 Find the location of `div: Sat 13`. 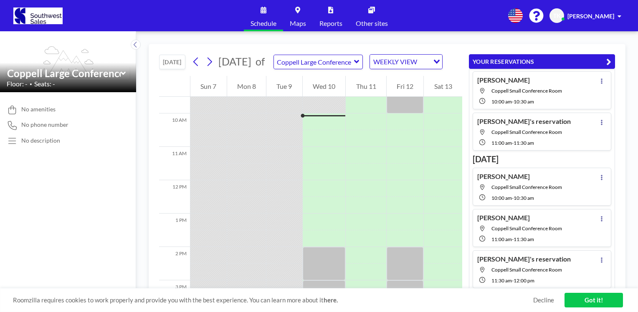

div: Sat 13 is located at coordinates (443, 86).